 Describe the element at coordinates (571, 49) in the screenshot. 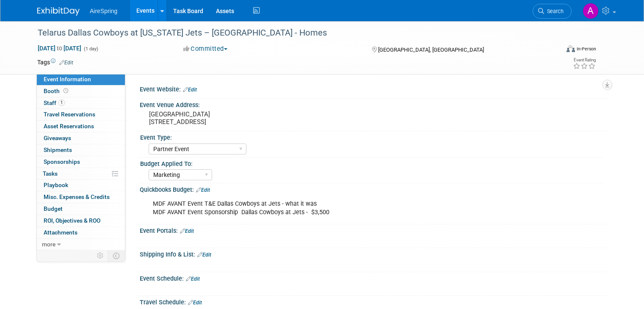

I see `img: Format-Inperson.png` at that location.